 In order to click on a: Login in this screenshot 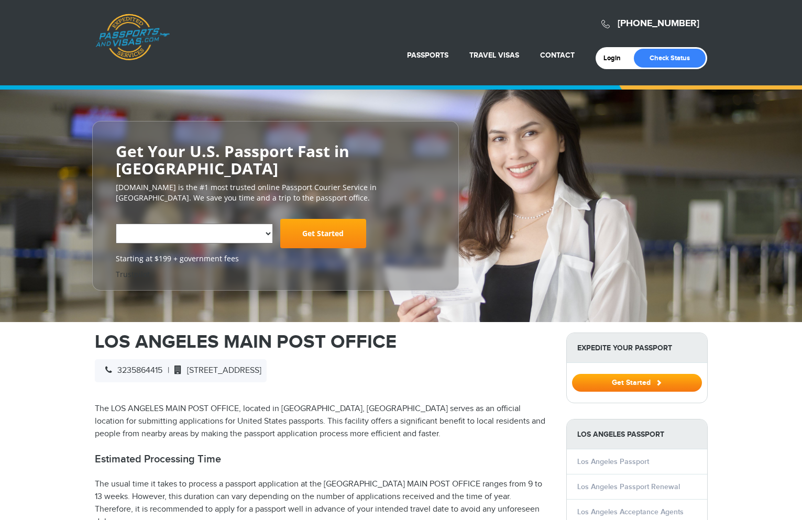, I will do `click(616, 58)`.